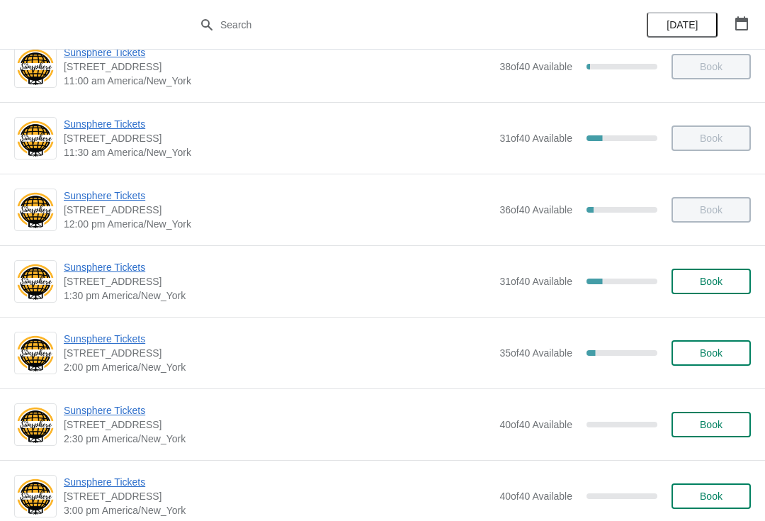 This screenshot has width=765, height=521. Describe the element at coordinates (278, 510) in the screenshot. I see `span: 3:00 pm America/New_York` at that location.